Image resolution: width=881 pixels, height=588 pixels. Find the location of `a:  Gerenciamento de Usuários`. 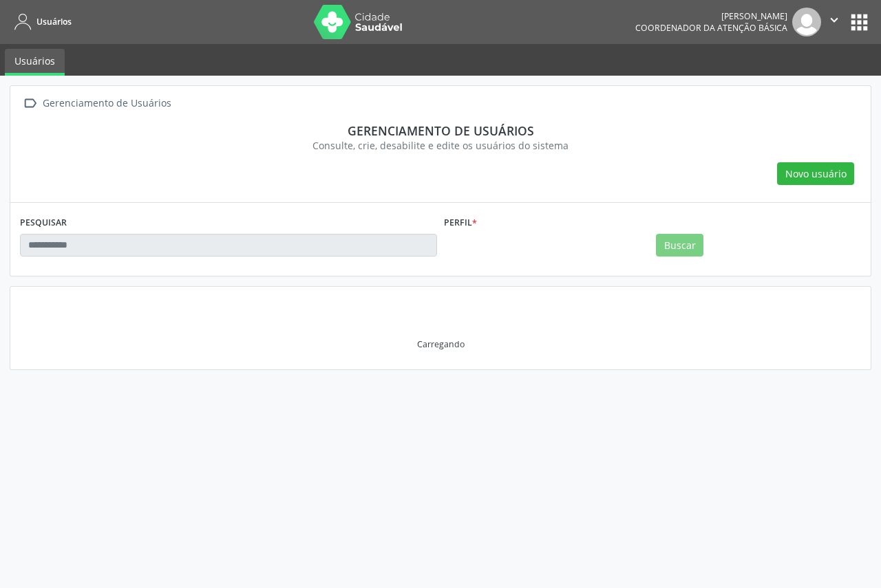

a:  Gerenciamento de Usuários is located at coordinates (96, 103).